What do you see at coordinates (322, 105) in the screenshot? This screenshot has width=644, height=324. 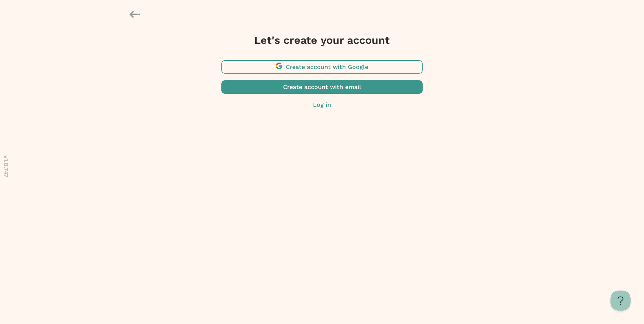 I see `button: Log in` at bounding box center [322, 105].